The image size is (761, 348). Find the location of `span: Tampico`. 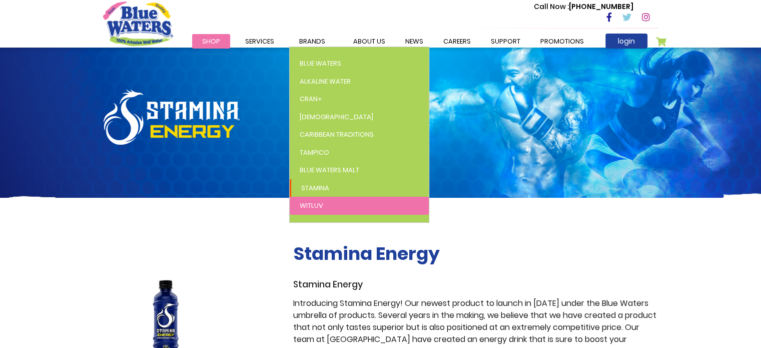

span: Tampico is located at coordinates (314, 152).